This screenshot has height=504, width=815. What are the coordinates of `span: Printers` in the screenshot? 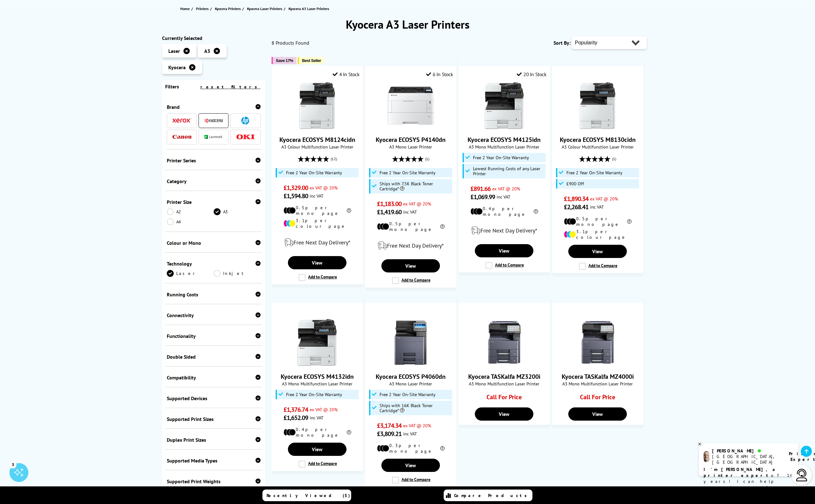 It's located at (202, 8).